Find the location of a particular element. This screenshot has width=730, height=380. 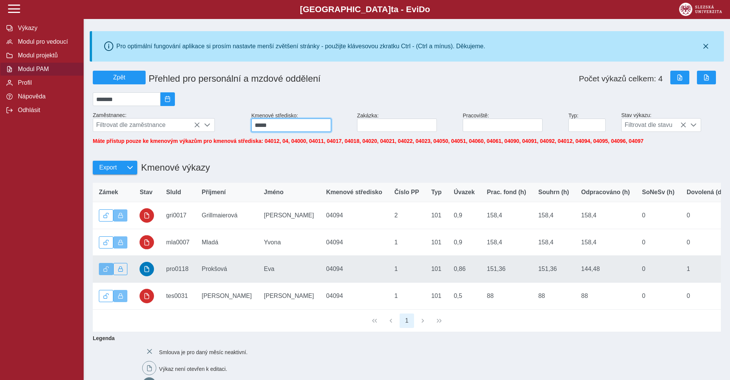

span: Odpracováno (h) is located at coordinates (606, 192).